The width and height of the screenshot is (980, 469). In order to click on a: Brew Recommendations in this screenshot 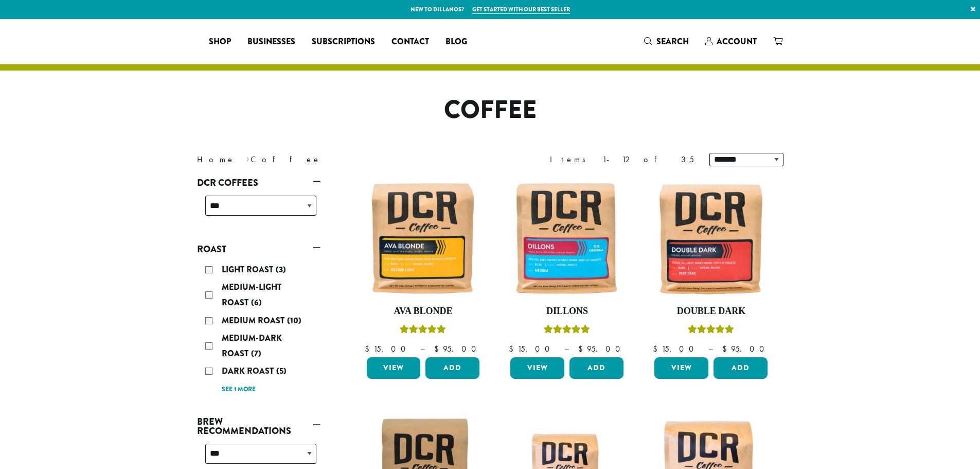, I will do `click(259, 426)`.